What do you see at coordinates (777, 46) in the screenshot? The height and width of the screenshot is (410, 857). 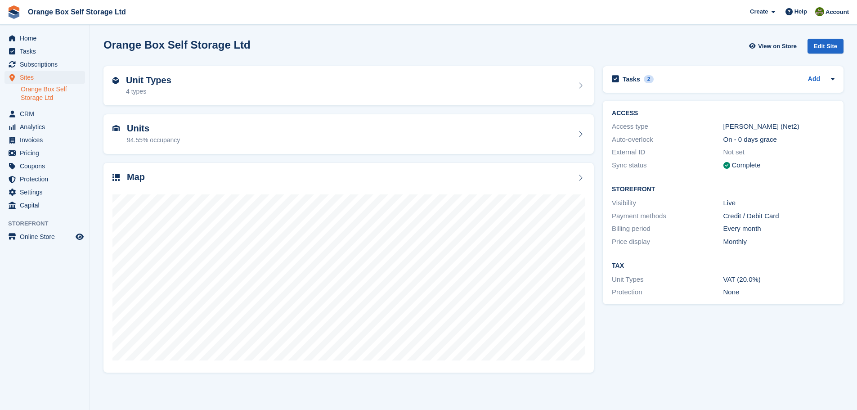 I see `span: View on Store` at bounding box center [777, 46].